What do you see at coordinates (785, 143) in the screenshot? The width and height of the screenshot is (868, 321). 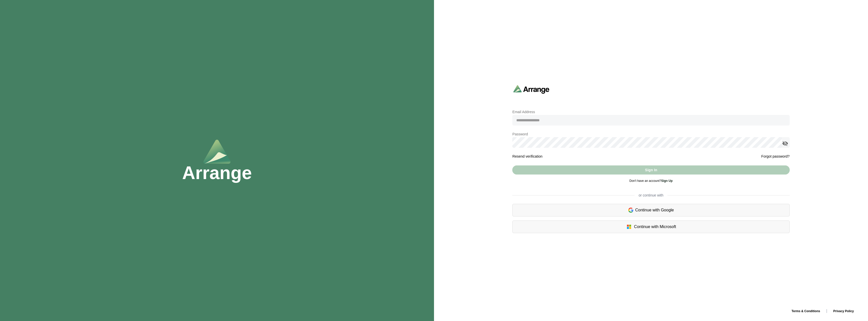 I see `i: appended action` at bounding box center [785, 143].